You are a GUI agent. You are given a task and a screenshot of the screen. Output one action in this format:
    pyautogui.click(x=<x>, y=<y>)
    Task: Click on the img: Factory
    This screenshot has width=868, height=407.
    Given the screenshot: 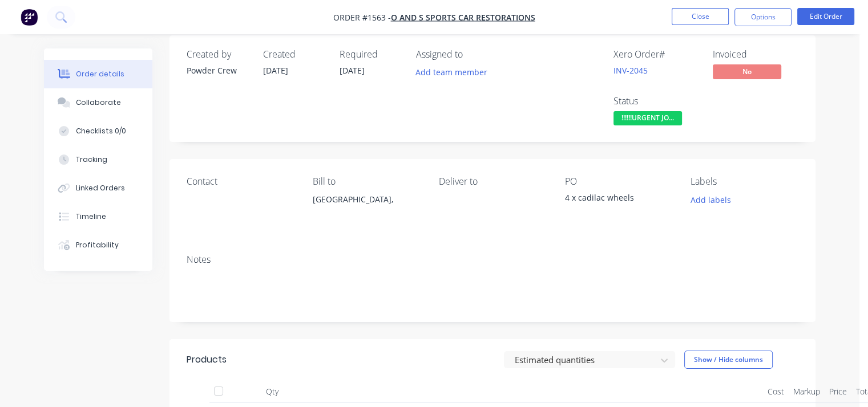 What is the action you would take?
    pyautogui.click(x=29, y=17)
    